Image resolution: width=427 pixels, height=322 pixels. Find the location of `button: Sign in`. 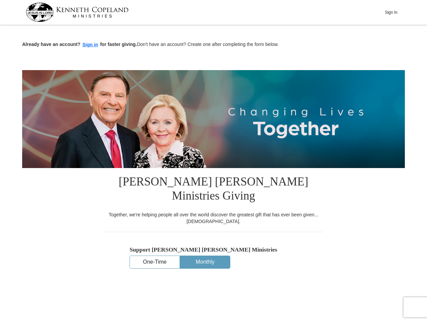

button: Sign in is located at coordinates (90, 45).